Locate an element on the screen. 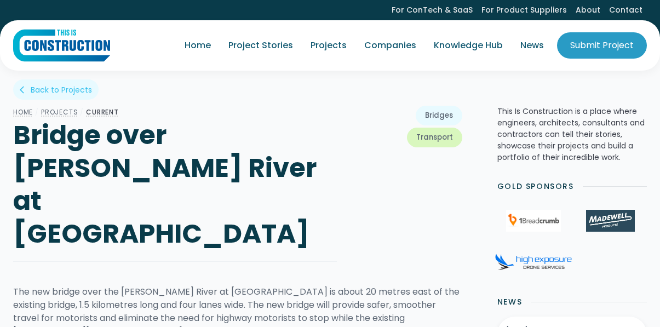 The width and height of the screenshot is (660, 327). h2: News is located at coordinates (509, 302).